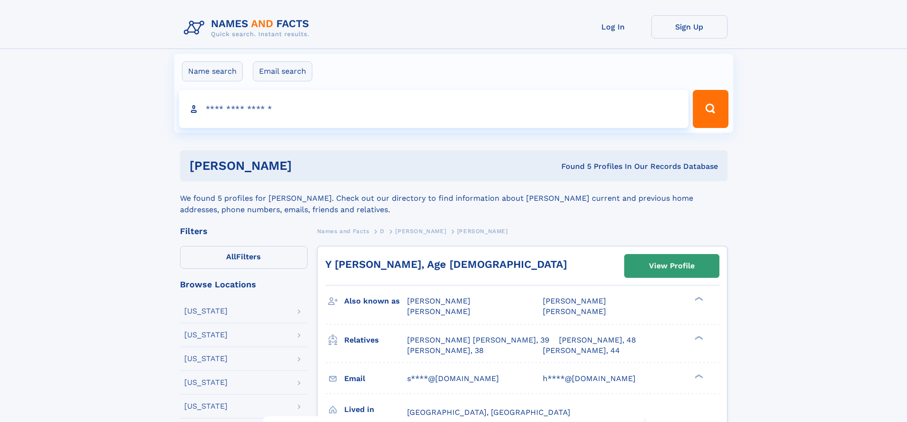 This screenshot has width=907, height=422. Describe the element at coordinates (710, 109) in the screenshot. I see `button: Search Button` at that location.